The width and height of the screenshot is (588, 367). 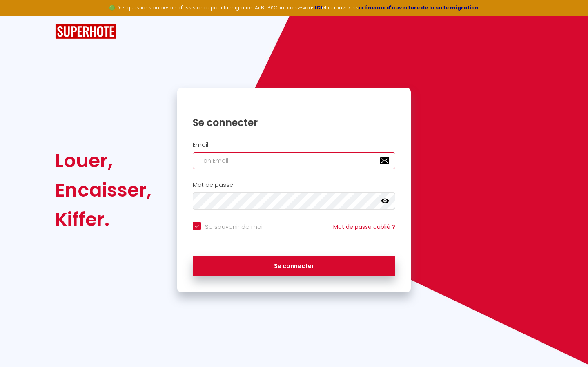 What do you see at coordinates (364, 227) in the screenshot?
I see `a: Mot de passe oublié ?` at bounding box center [364, 227].